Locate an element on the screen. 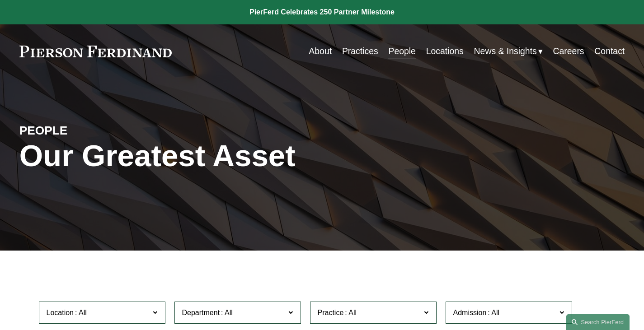 This screenshot has height=330, width=644. a: Practices is located at coordinates (360, 51).